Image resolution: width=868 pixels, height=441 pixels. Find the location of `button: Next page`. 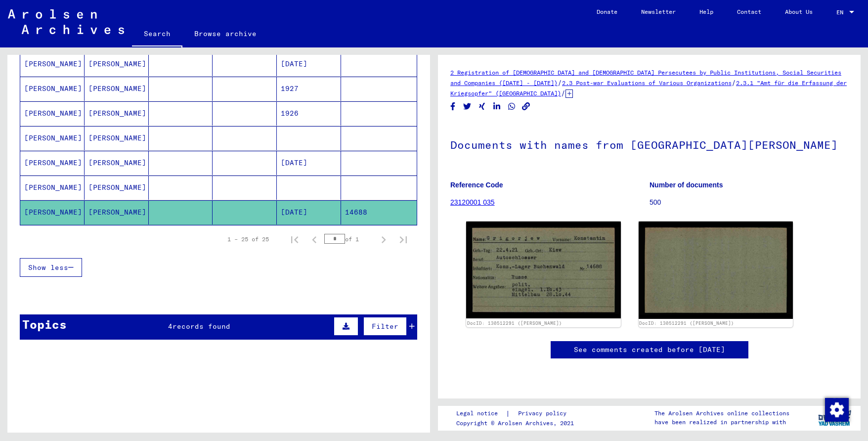

button: Next page is located at coordinates (383, 239).